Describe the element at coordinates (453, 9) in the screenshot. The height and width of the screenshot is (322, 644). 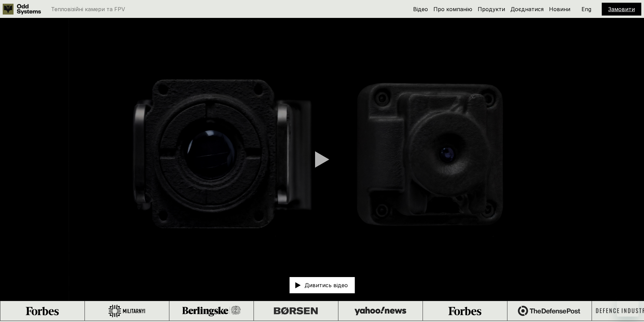
I see `a: Про компанію` at that location.